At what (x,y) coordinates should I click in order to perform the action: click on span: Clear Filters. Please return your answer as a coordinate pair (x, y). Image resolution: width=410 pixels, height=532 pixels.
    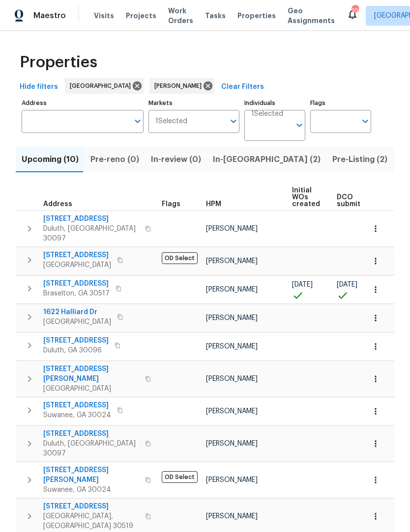
    Looking at the image, I should click on (242, 87).